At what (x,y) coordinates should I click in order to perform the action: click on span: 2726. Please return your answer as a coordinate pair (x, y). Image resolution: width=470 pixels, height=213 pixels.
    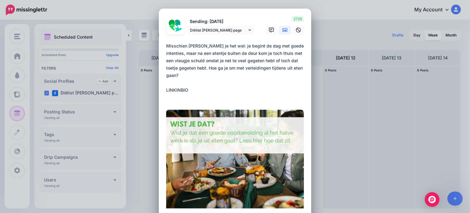
    Looking at the image, I should click on (298, 19).